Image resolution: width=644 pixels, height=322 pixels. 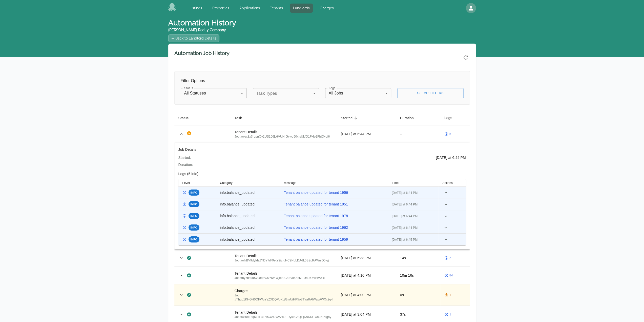 I want to click on h4: Job Details, so click(x=322, y=150).